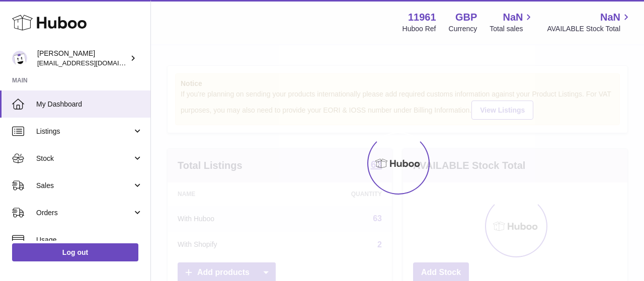 The height and width of the screenshot is (281, 644). Describe the element at coordinates (589, 28) in the screenshot. I see `span: AVAILABLE Stock Total` at that location.